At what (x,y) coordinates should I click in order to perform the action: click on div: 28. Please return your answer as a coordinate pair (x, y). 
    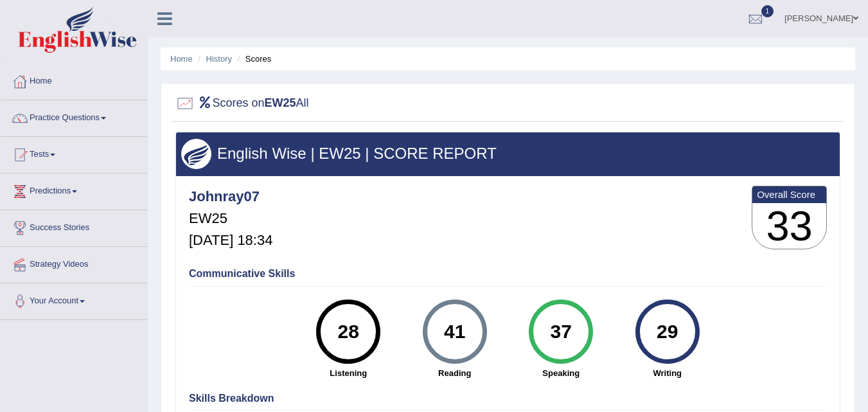
    Looking at the image, I should click on (348, 332).